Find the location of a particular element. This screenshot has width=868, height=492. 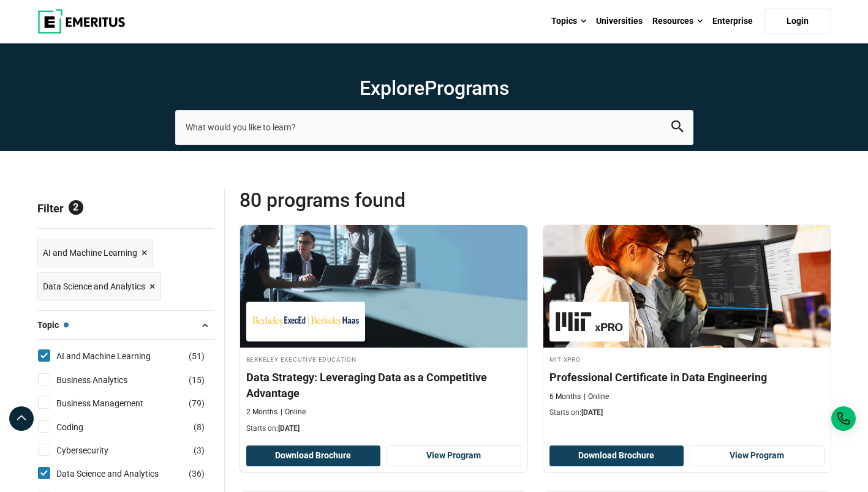

a: Login is located at coordinates (797, 21).